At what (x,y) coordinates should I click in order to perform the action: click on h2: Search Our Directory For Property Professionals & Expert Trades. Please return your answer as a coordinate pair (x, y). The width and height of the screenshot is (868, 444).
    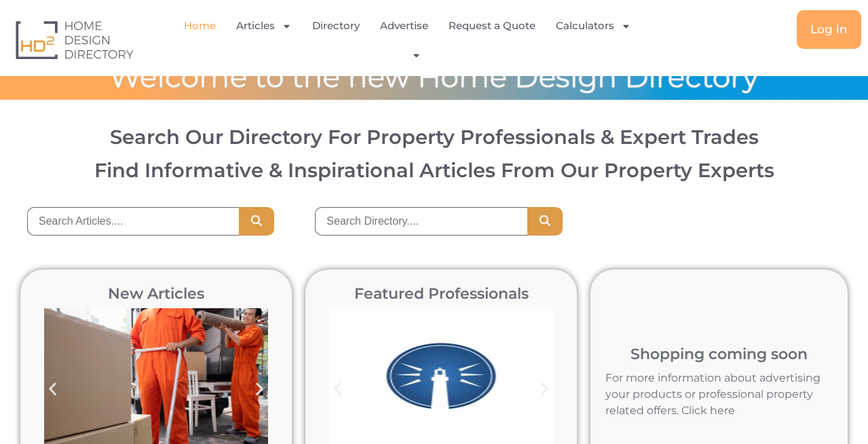
    Looking at the image, I should click on (434, 136).